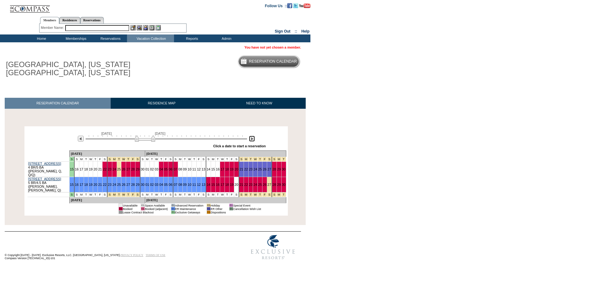 The width and height of the screenshot is (602, 288). I want to click on a: 26, so click(264, 185).